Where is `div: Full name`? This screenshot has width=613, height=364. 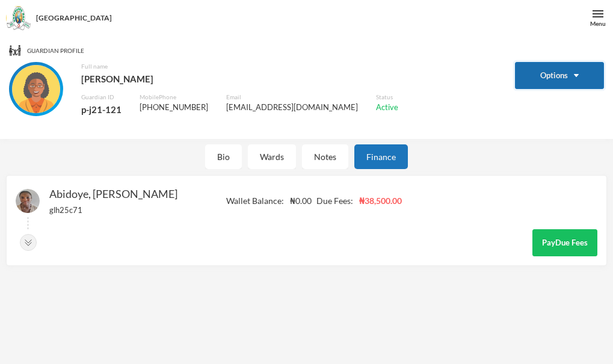 div: Full name is located at coordinates (240, 66).